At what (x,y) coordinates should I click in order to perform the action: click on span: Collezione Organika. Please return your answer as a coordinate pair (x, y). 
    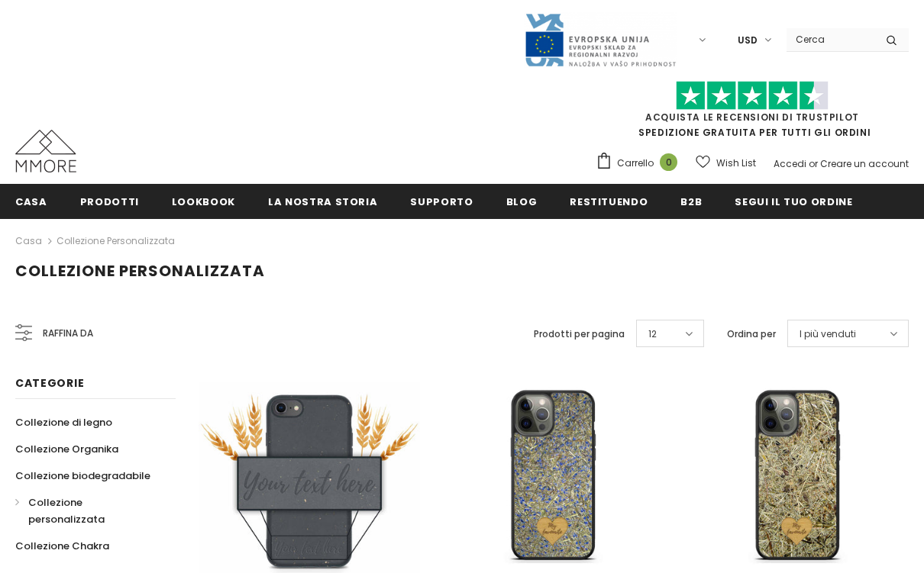
    Looking at the image, I should click on (67, 449).